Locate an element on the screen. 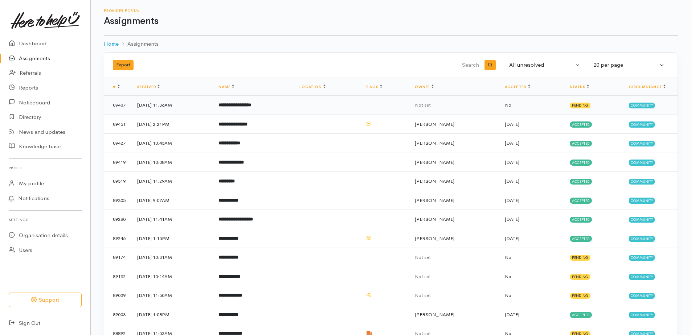 This screenshot has height=335, width=691. h6: Profile is located at coordinates (45, 168).